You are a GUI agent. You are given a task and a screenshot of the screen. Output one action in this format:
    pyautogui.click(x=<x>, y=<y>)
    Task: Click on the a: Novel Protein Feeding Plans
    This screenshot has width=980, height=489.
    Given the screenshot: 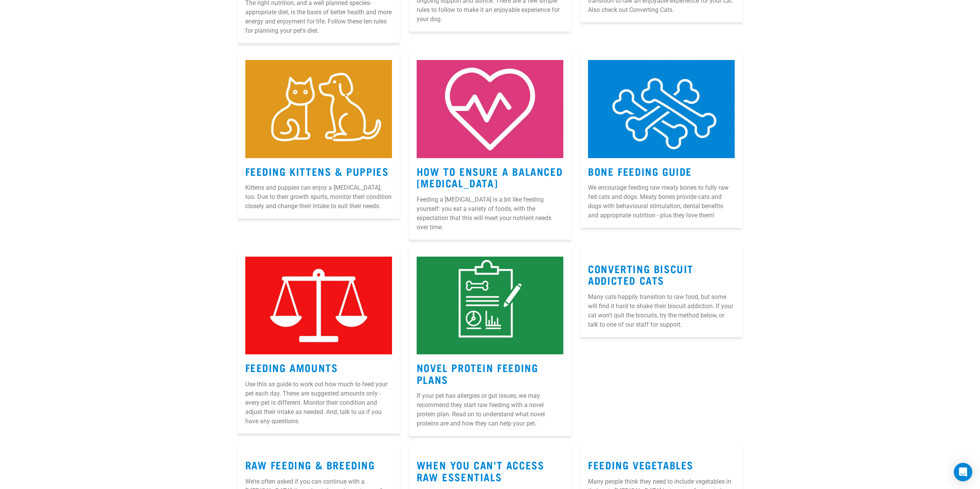 What is the action you would take?
    pyautogui.click(x=477, y=373)
    